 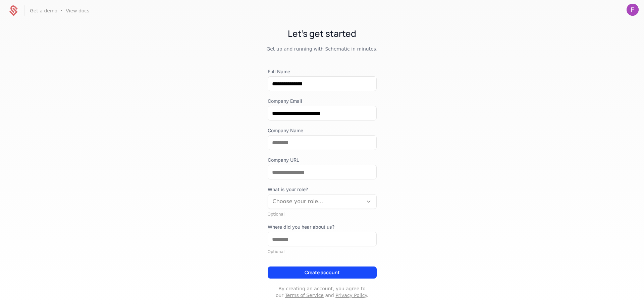 What do you see at coordinates (632, 10) in the screenshot?
I see `img: Farooqmajeed pc` at bounding box center [632, 10].